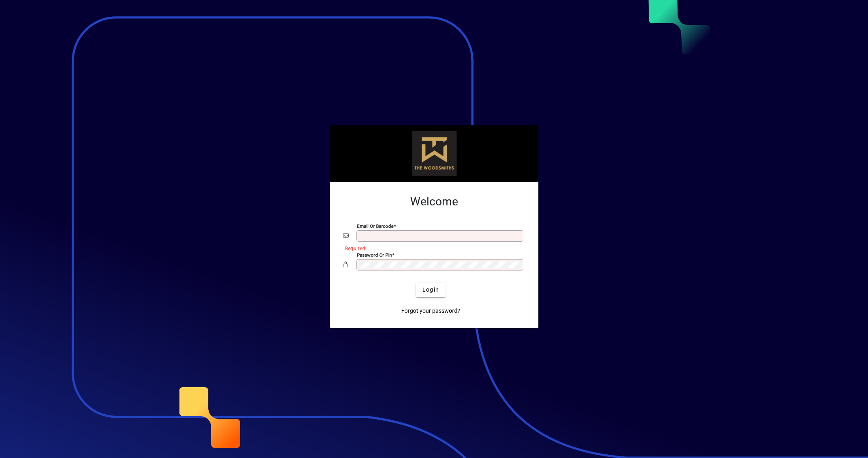 The image size is (868, 458). I want to click on mat-label: Email or Barcode, so click(375, 226).